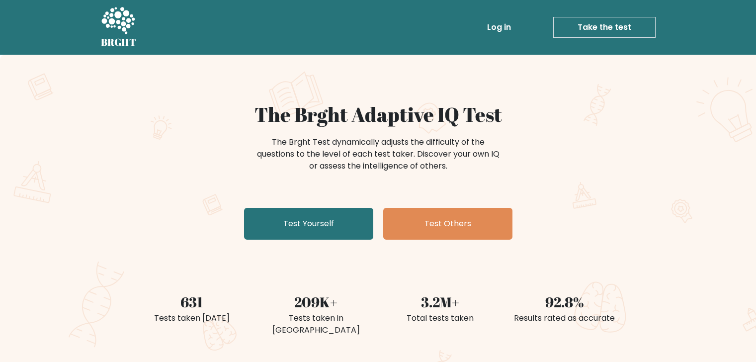 The height and width of the screenshot is (363, 756). Describe the element at coordinates (119, 42) in the screenshot. I see `h5: BRGHT` at that location.